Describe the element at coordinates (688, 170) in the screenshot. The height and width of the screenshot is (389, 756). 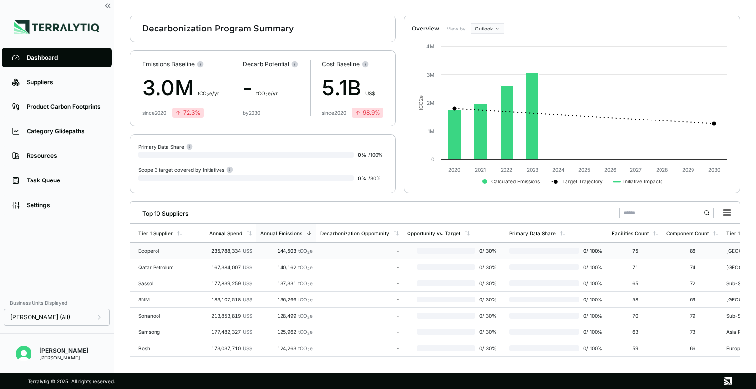
I see `text: 2029` at that location.